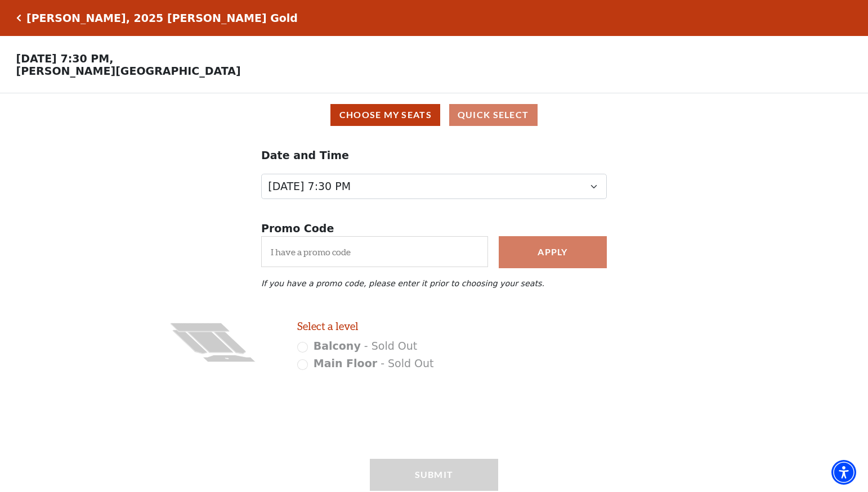  Describe the element at coordinates (200, 328) in the screenshot. I see `g: Balcony - Seats Available: 1` at that location.